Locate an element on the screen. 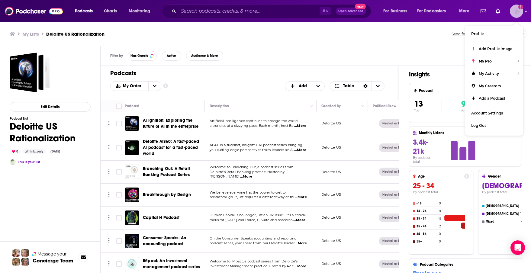 The height and width of the screenshot is (273, 531). button: Choose View is located at coordinates (357, 86).